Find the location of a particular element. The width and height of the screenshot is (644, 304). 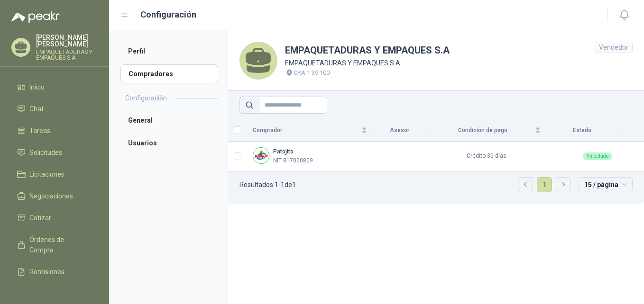

div: Vinculado is located at coordinates (597, 157).